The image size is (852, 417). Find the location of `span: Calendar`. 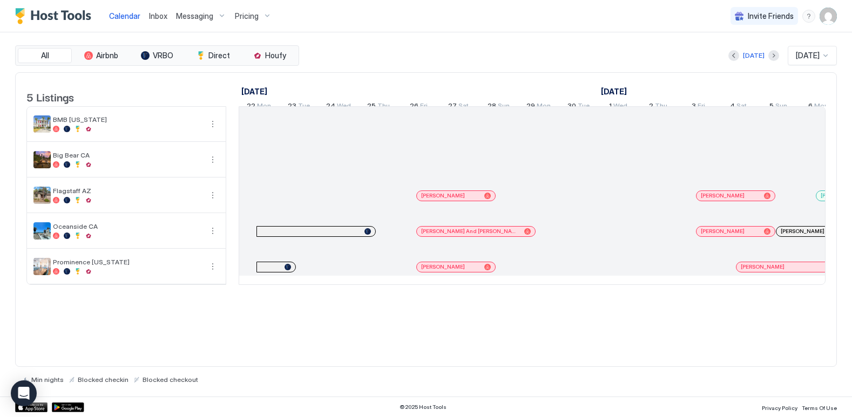

span: Calendar is located at coordinates (125, 16).